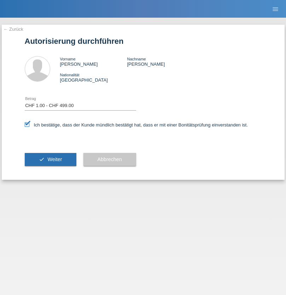  Describe the element at coordinates (68, 59) in the screenshot. I see `span: Vorname` at that location.